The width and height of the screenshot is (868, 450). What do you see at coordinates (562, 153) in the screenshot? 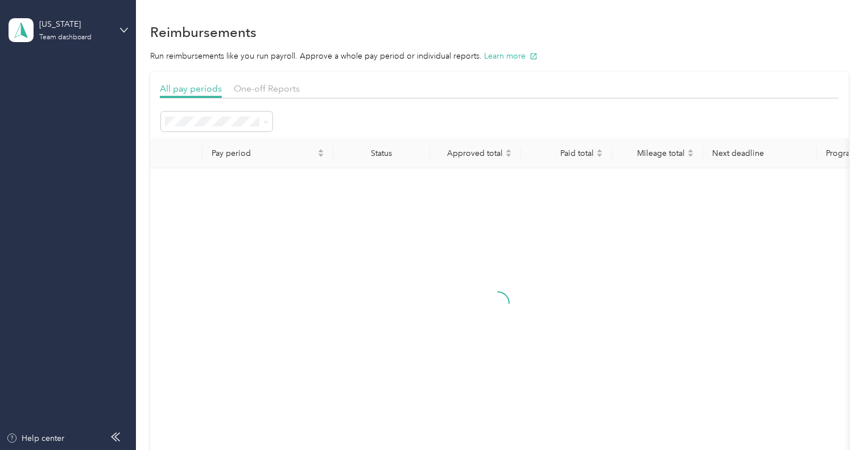
I see `span: Paid total` at bounding box center [562, 153].